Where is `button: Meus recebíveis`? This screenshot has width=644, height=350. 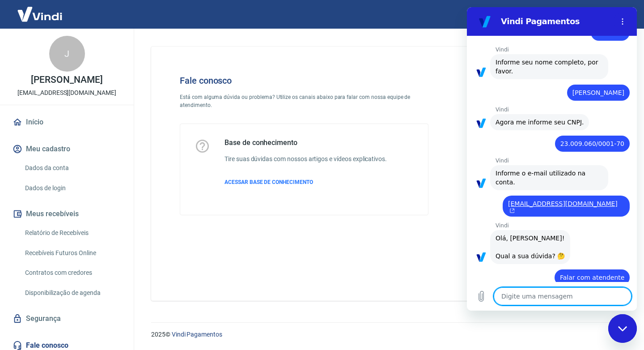 button: Meus recebíveis is located at coordinates (67, 214).